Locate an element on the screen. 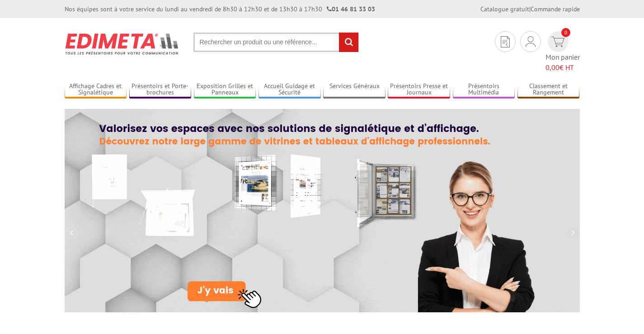 The image size is (644, 334). a: Affichage Cadres et Signalétique is located at coordinates (96, 89).